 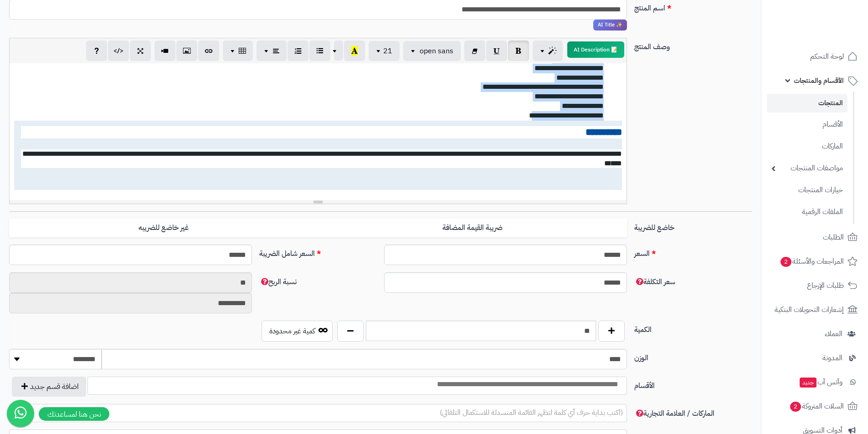 I want to click on a: المراجعات والأسئلة2, so click(x=815, y=261).